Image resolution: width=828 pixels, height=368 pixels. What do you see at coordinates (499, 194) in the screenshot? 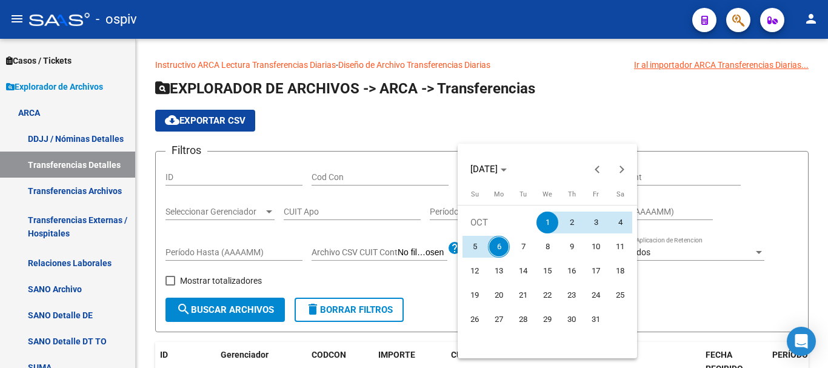
I see `span: Mo` at bounding box center [499, 194].